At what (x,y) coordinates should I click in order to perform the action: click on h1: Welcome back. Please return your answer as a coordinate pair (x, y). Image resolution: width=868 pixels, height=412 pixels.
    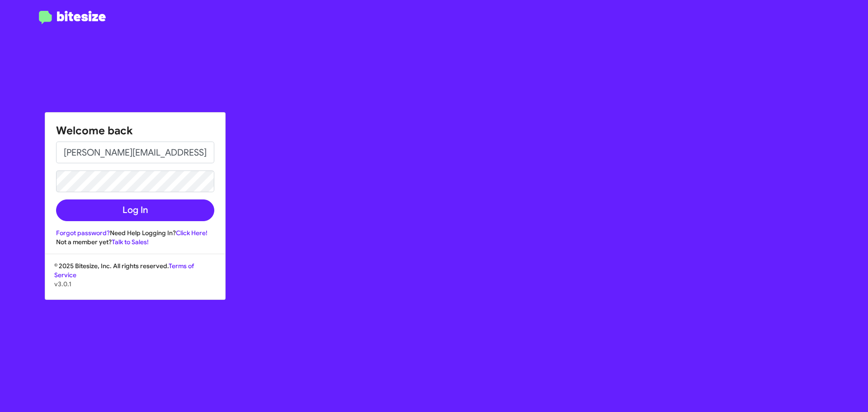
    Looking at the image, I should click on (135, 131).